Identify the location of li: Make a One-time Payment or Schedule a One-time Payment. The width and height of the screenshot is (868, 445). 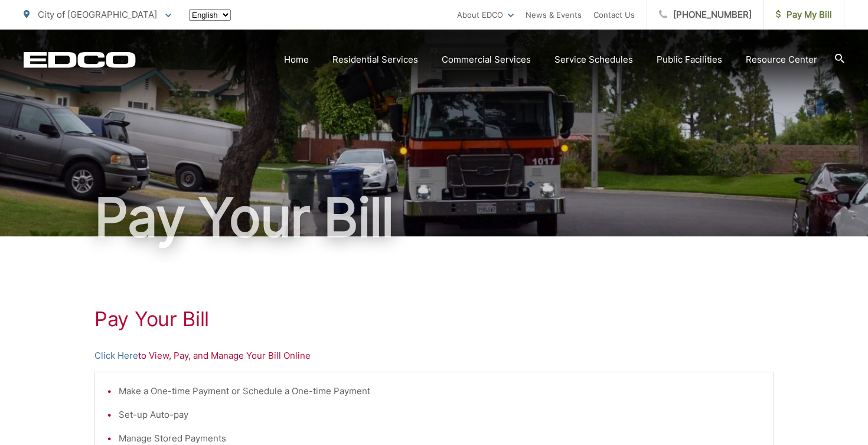
(440, 391).